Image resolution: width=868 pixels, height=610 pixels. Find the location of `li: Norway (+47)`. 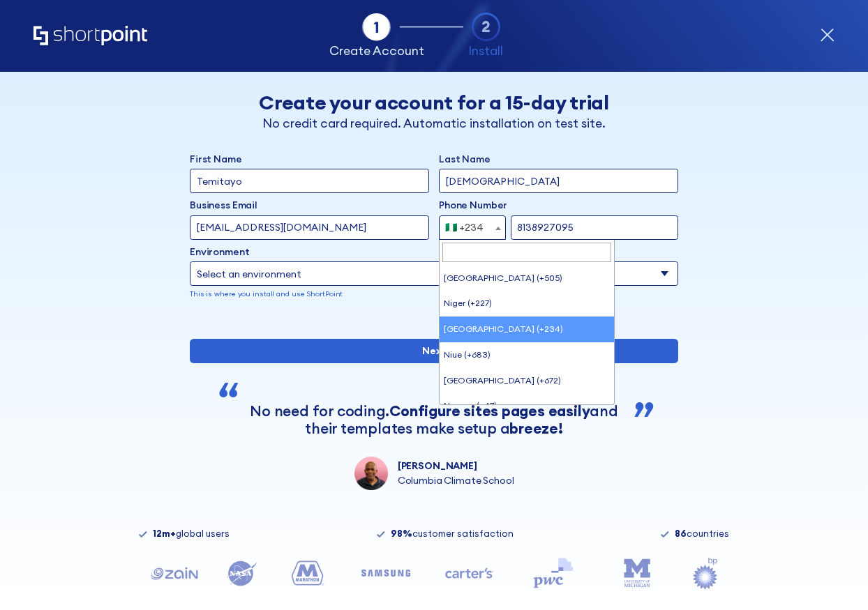

li: Norway (+47) is located at coordinates (527, 406).